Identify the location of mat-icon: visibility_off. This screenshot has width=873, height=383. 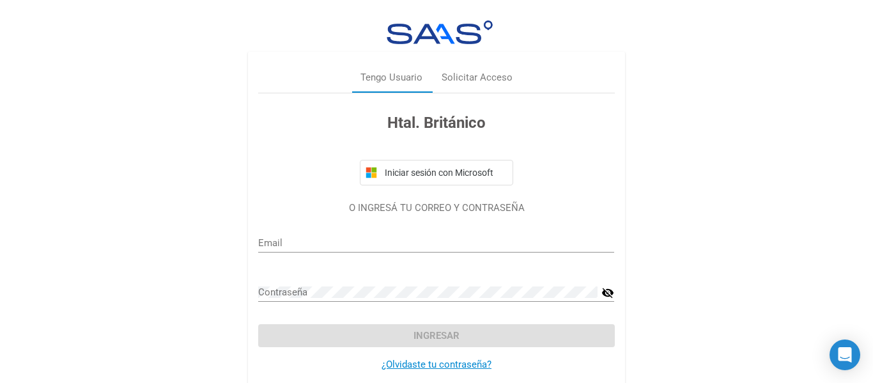
(608, 293).